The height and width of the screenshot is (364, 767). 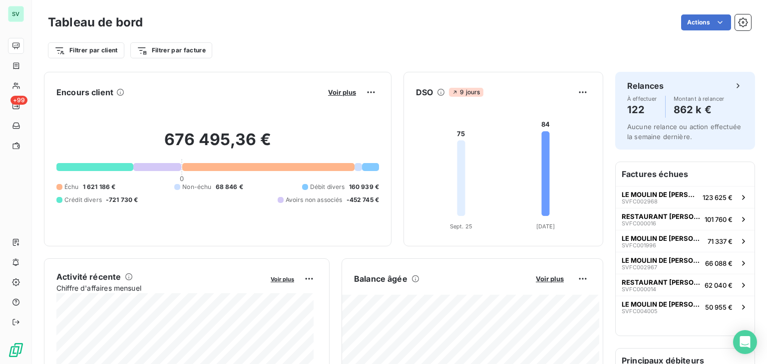 What do you see at coordinates (639, 246) in the screenshot?
I see `span: SVFC001996` at bounding box center [639, 246].